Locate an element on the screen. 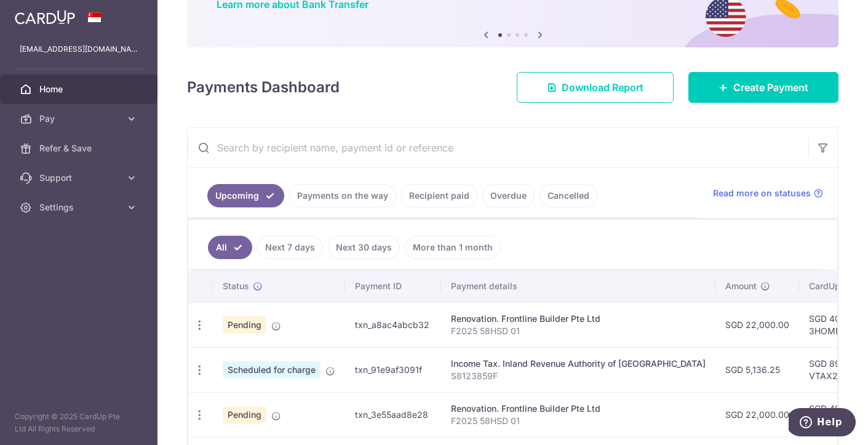 This screenshot has width=868, height=445. a: Recipient paid is located at coordinates (439, 196).